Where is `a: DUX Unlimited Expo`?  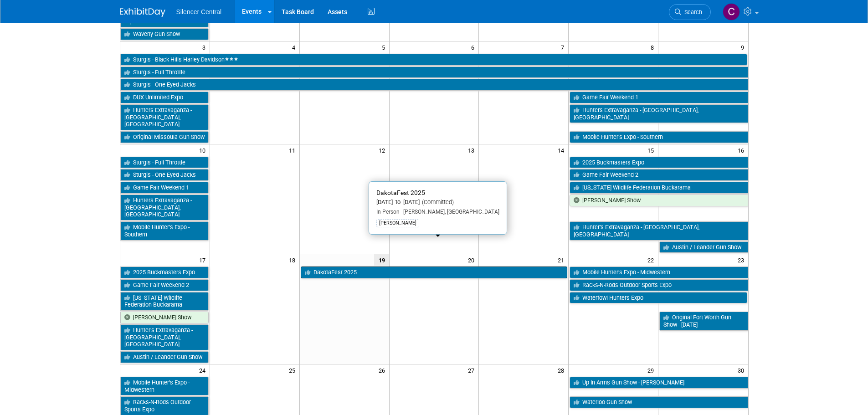
a: DUX Unlimited Expo is located at coordinates (165, 98).